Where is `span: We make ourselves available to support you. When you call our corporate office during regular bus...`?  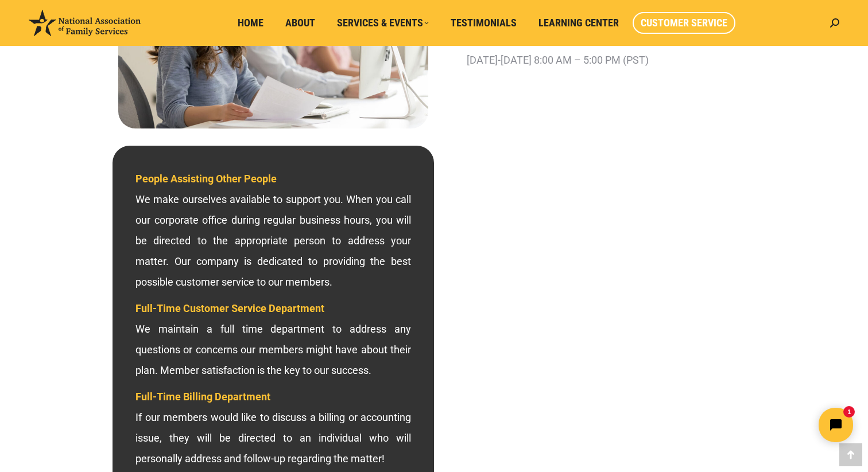 span: We make ourselves available to support you. When you call our corporate office during regular bus... is located at coordinates (273, 230).